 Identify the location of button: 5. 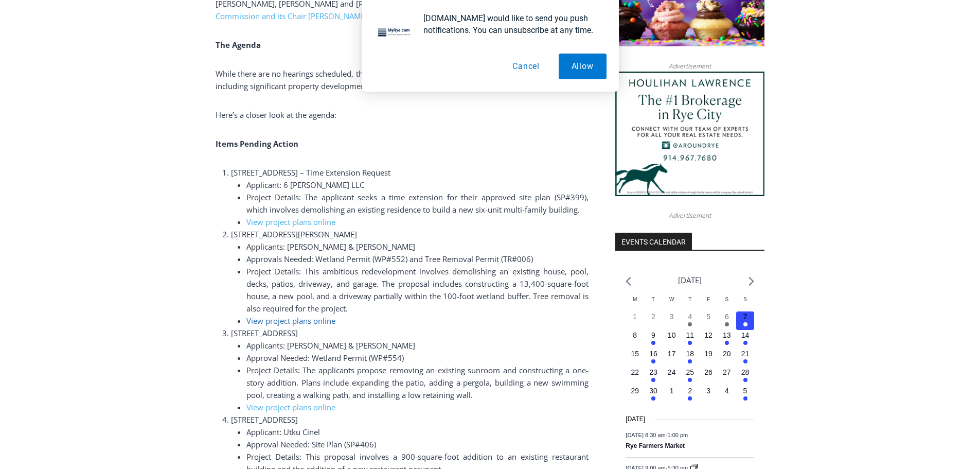
(708, 321).